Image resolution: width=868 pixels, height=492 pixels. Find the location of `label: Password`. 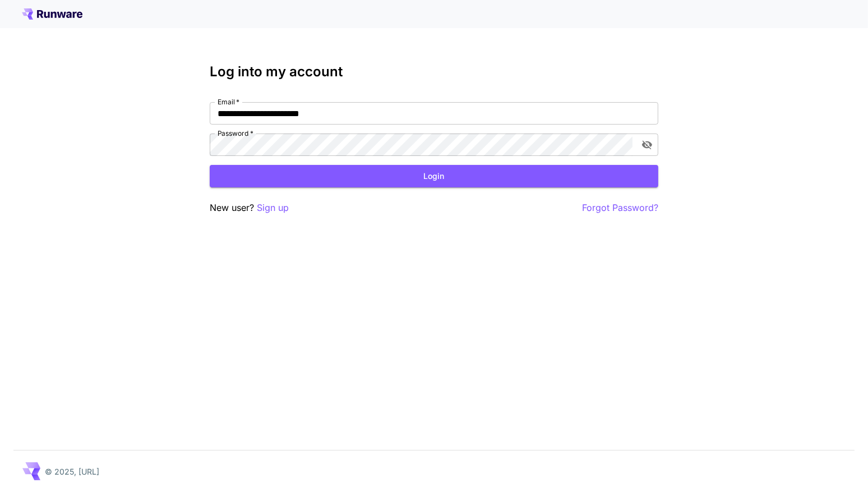

label: Password is located at coordinates (235, 133).